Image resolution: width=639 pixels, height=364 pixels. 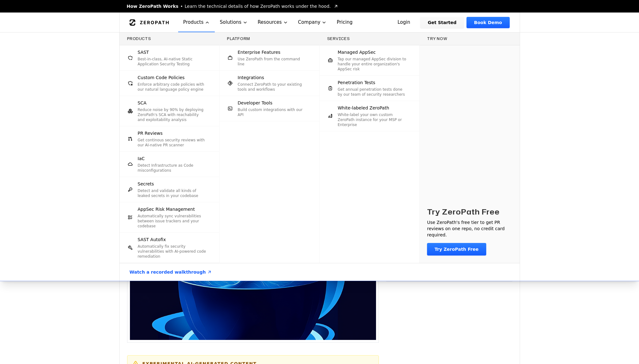 What do you see at coordinates (272, 62) in the screenshot?
I see `p: Use ZeroPath from the command line` at bounding box center [272, 62].